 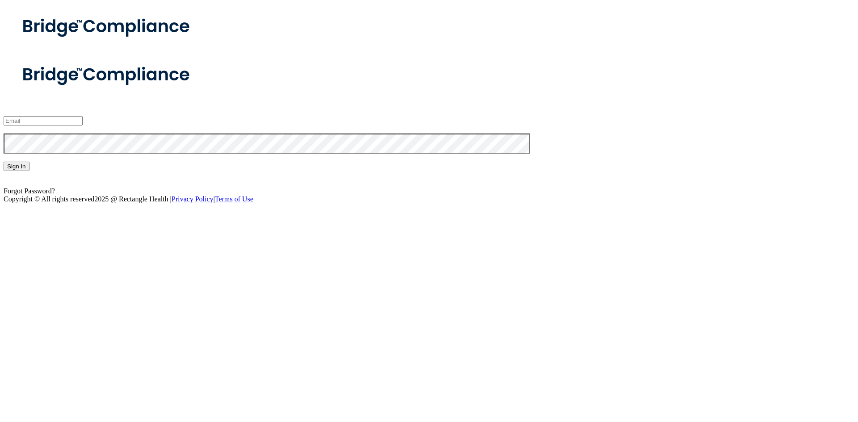 What do you see at coordinates (29, 191) in the screenshot?
I see `a: Forgot Password?` at bounding box center [29, 191].